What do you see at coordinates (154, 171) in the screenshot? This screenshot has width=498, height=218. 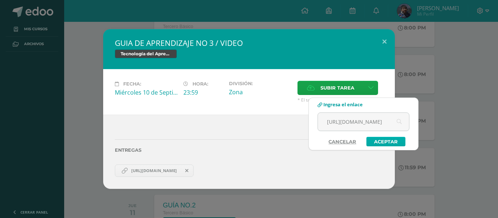 I see `a: https://drive.google.com/file/d/1CU5xCGGM_n5_fLAJqn2_SpGFb3ho7Vyw/view?usp=sharing` at bounding box center [154, 171].